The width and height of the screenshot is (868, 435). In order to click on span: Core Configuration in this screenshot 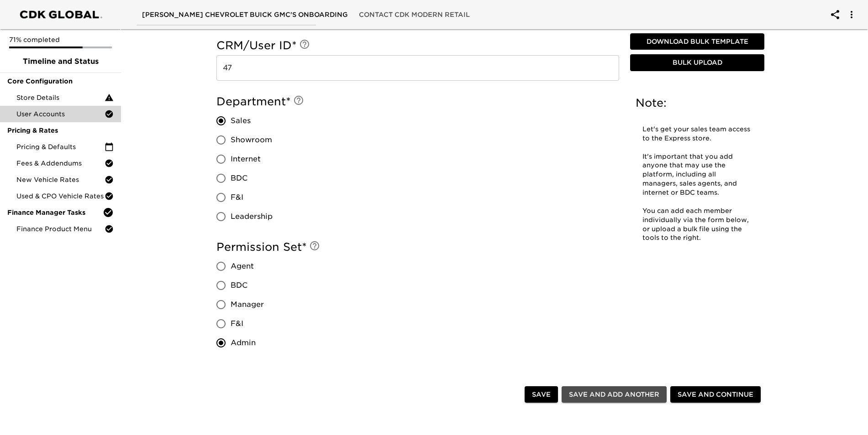, I will do `click(60, 81)`.